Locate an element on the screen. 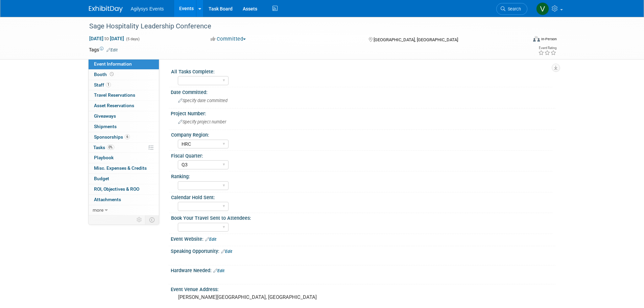 This screenshot has width=644, height=308. a: Sponsorships6 is located at coordinates (124, 137).